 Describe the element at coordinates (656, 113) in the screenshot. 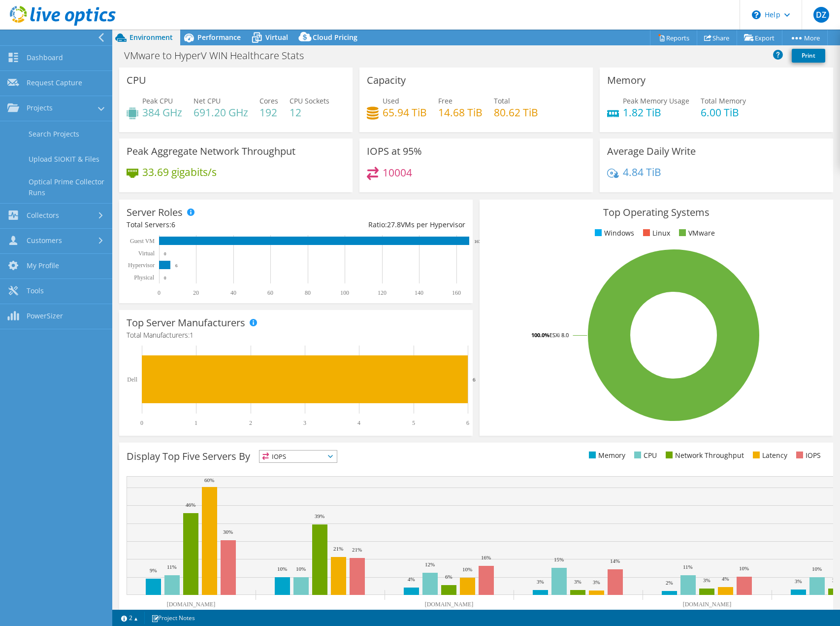

I see `h4: 1.82 TiB` at that location.